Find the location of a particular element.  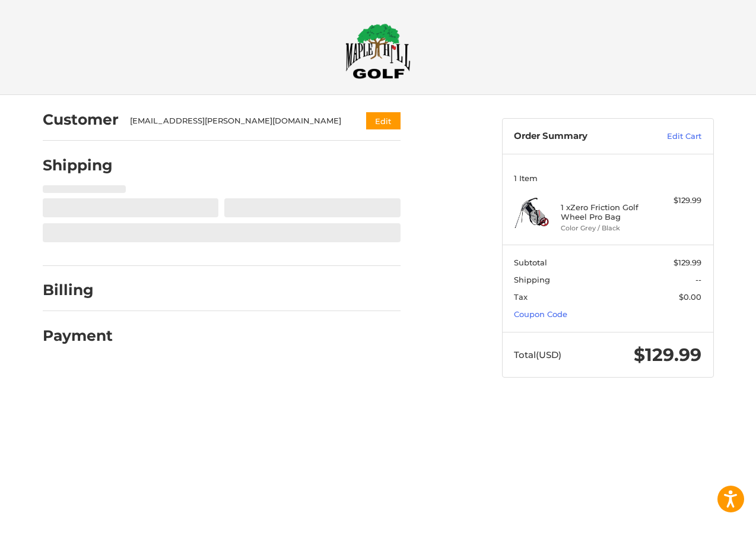

span: $0.00 is located at coordinates (690, 297).